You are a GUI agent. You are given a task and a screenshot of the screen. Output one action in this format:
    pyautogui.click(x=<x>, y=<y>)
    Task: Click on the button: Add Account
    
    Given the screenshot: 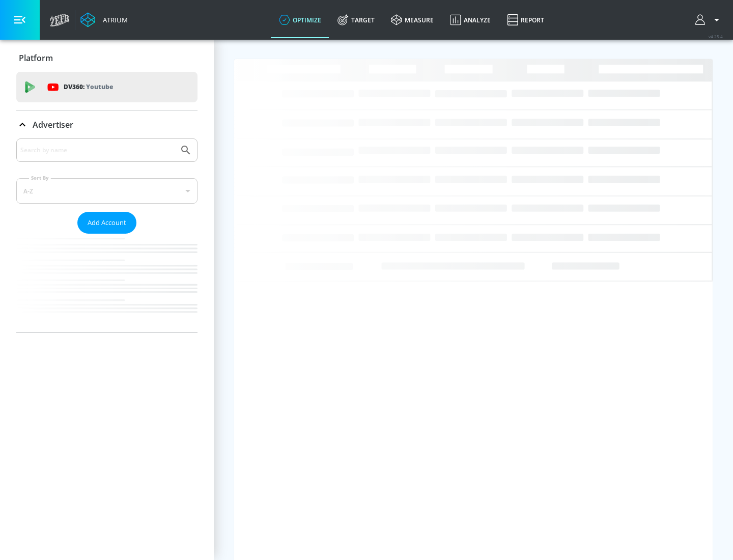 What is the action you would take?
    pyautogui.click(x=107, y=222)
    